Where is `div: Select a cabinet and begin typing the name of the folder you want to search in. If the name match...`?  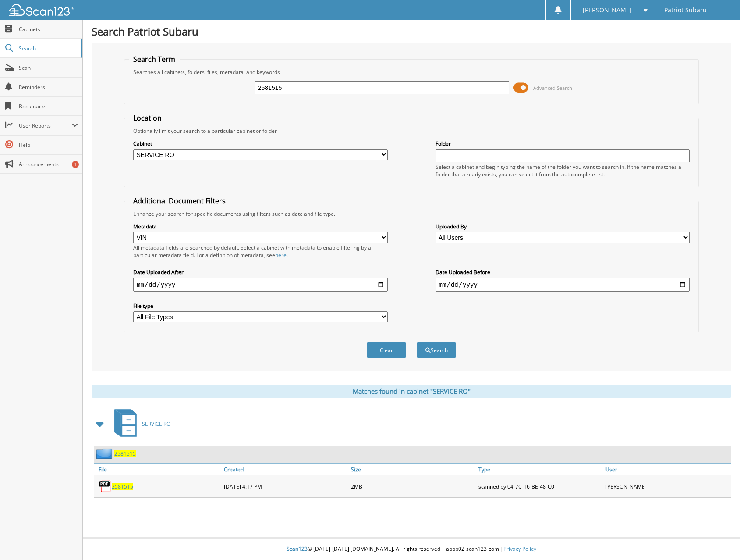
div: Select a cabinet and begin typing the name of the folder you want to search in. If the name match... is located at coordinates (563, 170).